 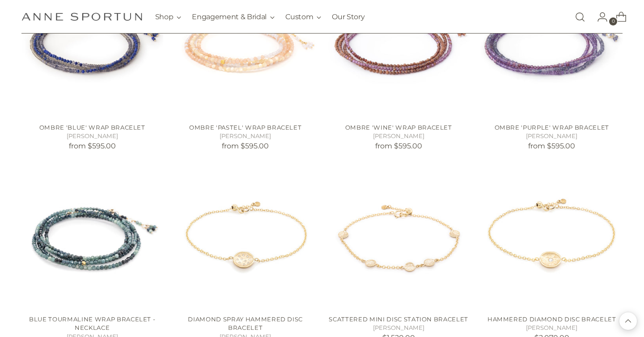 What do you see at coordinates (552, 127) in the screenshot?
I see `a: Ombre 'Purple' Wrap Bracelet` at bounding box center [552, 127].